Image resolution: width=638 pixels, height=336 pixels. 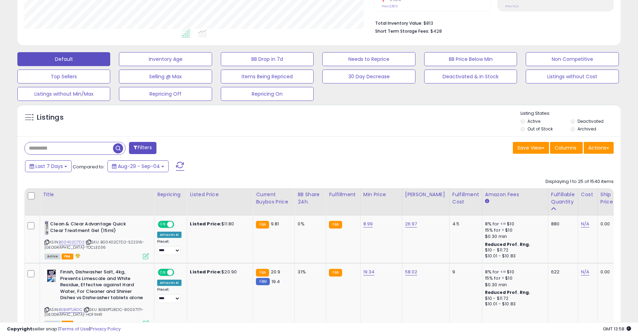 What do you see at coordinates (587, 194) in the screenshot?
I see `div: Cost` at bounding box center [587, 194].